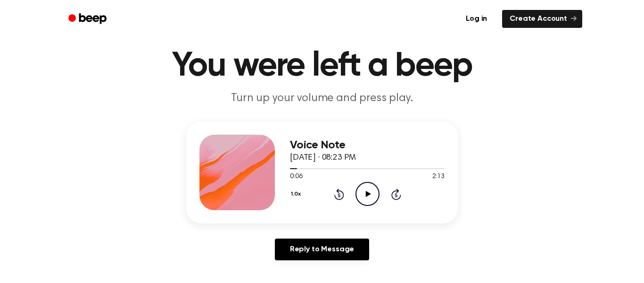 The image size is (644, 283). I want to click on span: 2:13, so click(438, 176).